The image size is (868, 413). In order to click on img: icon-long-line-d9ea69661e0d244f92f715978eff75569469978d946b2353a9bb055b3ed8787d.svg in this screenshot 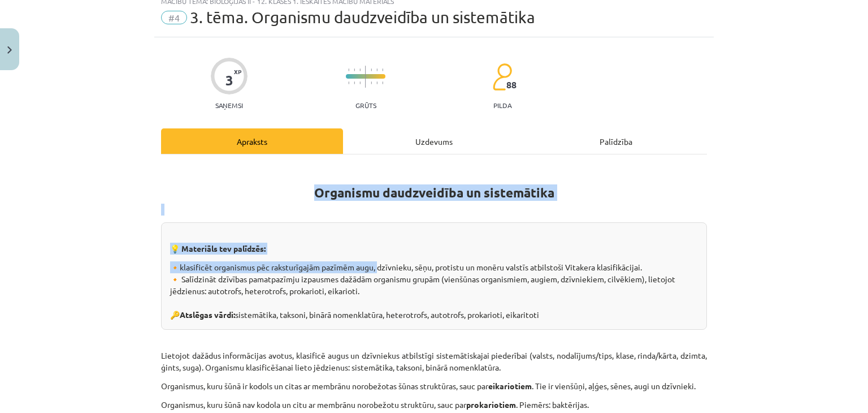, I will do `click(365, 76)`.